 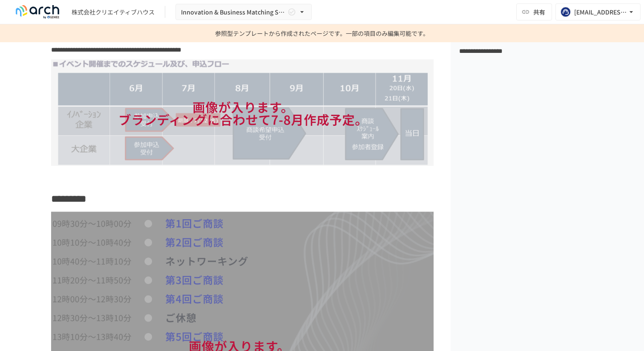 I want to click on div: 株式会社クリエイティブハウス, so click(x=113, y=12).